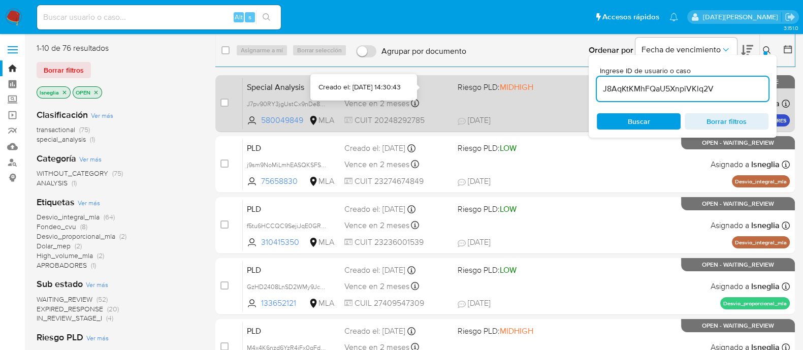  I want to click on span: Alt, so click(239, 17).